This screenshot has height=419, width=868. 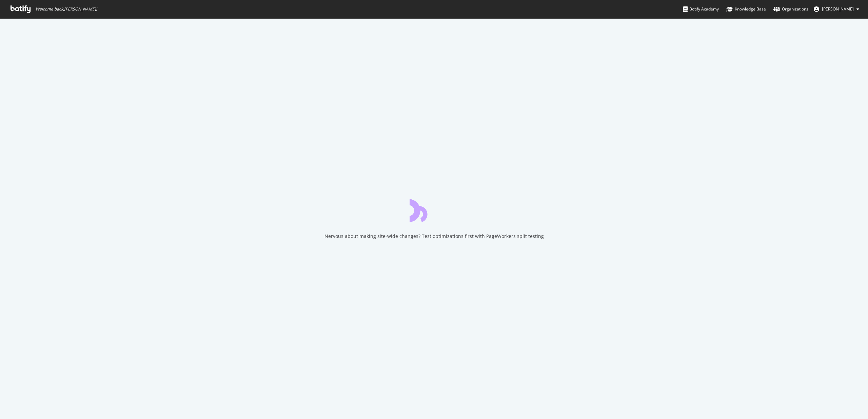 I want to click on div: Knowledge Base, so click(x=746, y=9).